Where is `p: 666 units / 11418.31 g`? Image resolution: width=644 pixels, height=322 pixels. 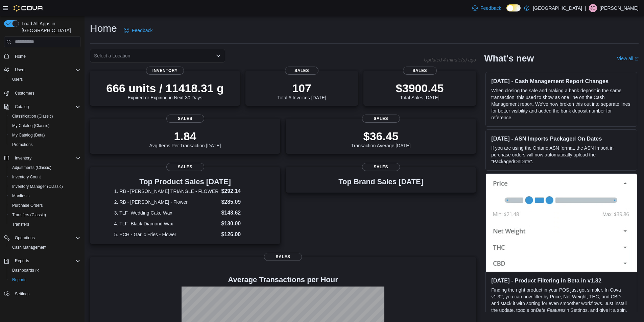 p: 666 units / 11418.31 g is located at coordinates (165, 88).